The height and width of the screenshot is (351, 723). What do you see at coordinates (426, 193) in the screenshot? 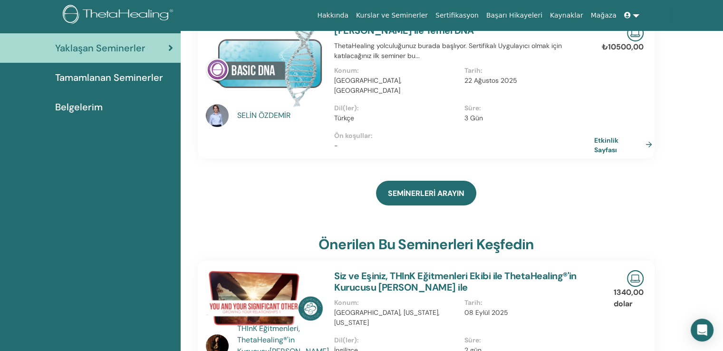
I see `font: SEMİNERLERİ ARAYIN` at bounding box center [426, 193].